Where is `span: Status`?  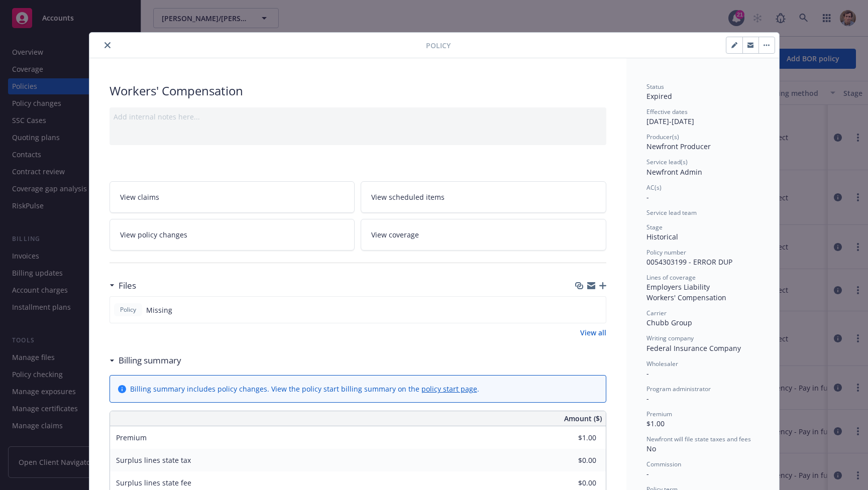 span: Status is located at coordinates (655, 86).